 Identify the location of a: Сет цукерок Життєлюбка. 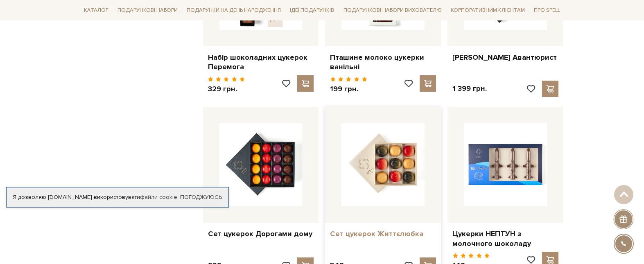
(383, 234).